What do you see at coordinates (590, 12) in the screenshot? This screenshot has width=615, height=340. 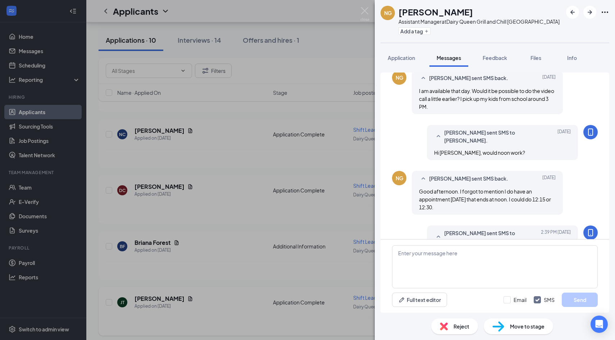 I see `button: ArrowRight` at bounding box center [590, 12].